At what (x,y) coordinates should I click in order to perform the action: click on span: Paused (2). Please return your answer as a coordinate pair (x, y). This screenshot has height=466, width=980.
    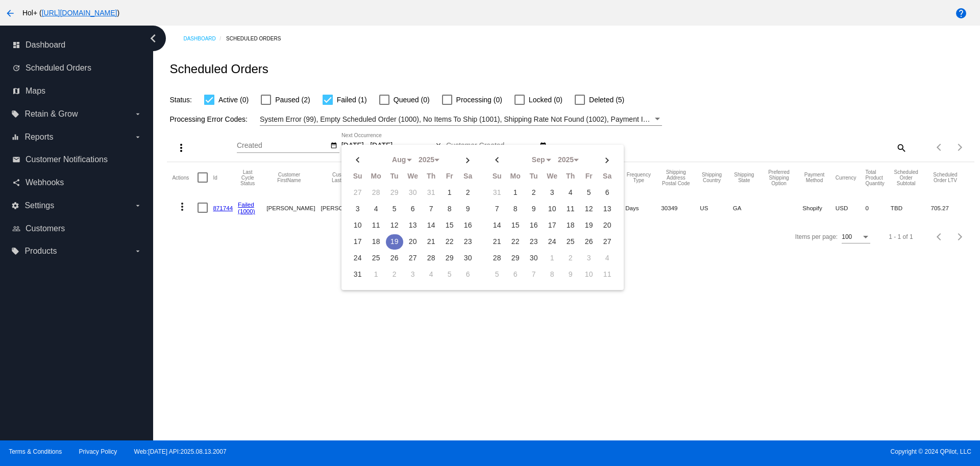
    Looking at the image, I should click on (293, 100).